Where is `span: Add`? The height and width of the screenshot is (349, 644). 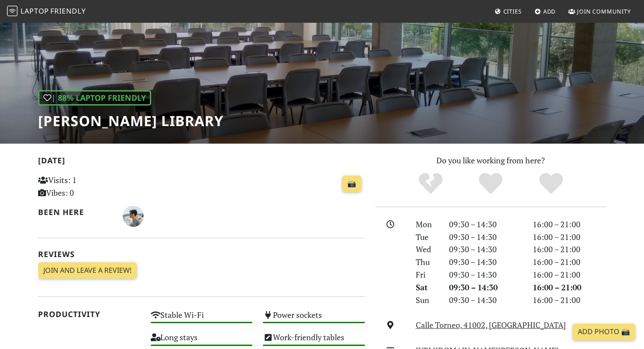 span: Add is located at coordinates (549, 11).